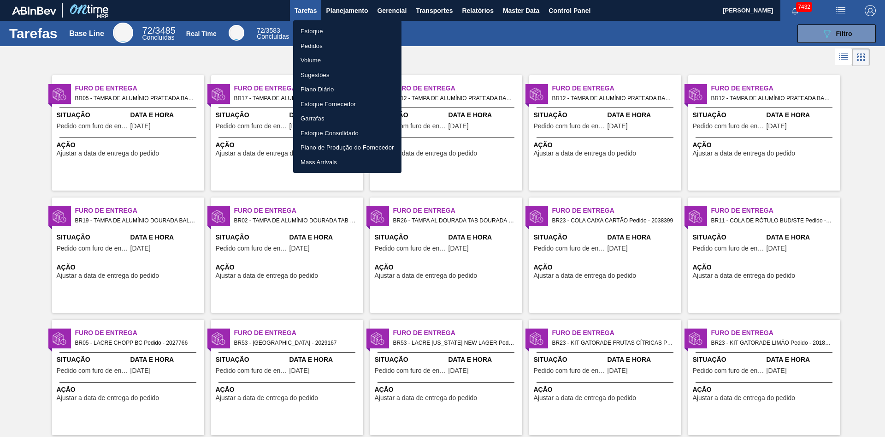  What do you see at coordinates (347, 148) in the screenshot?
I see `a: Plano de Produção do Fornecedor` at bounding box center [347, 148].